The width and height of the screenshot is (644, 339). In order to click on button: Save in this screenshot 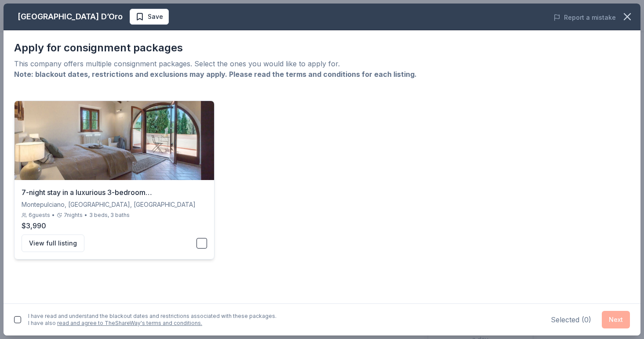, I will do `click(149, 17)`.